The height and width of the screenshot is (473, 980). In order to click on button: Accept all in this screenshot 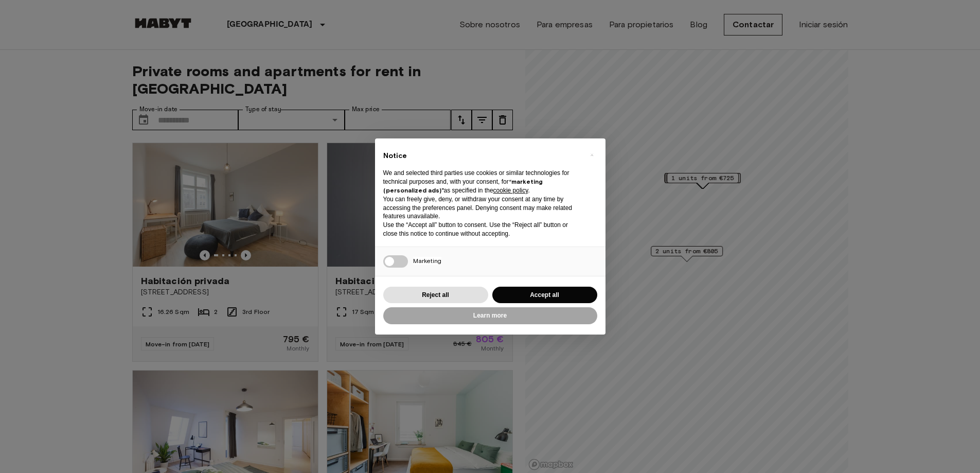, I will do `click(545, 295)`.